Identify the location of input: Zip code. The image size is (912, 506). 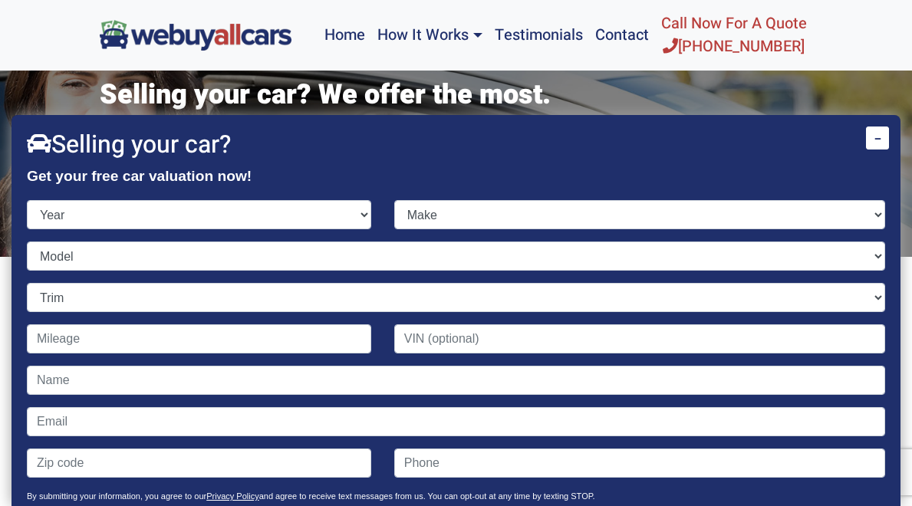
(199, 463).